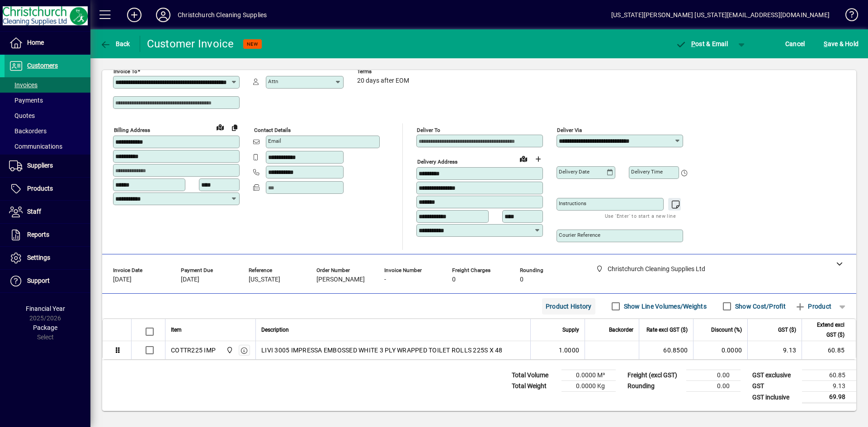 Image resolution: width=868 pixels, height=427 pixels. Describe the element at coordinates (535, 376) in the screenshot. I see `td: Total Volume` at that location.